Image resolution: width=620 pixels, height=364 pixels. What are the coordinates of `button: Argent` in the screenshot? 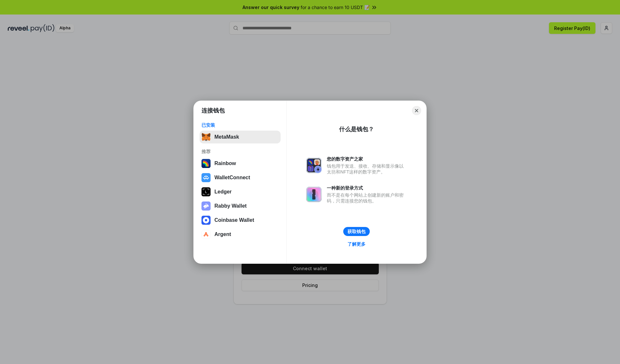 It's located at (240, 235).